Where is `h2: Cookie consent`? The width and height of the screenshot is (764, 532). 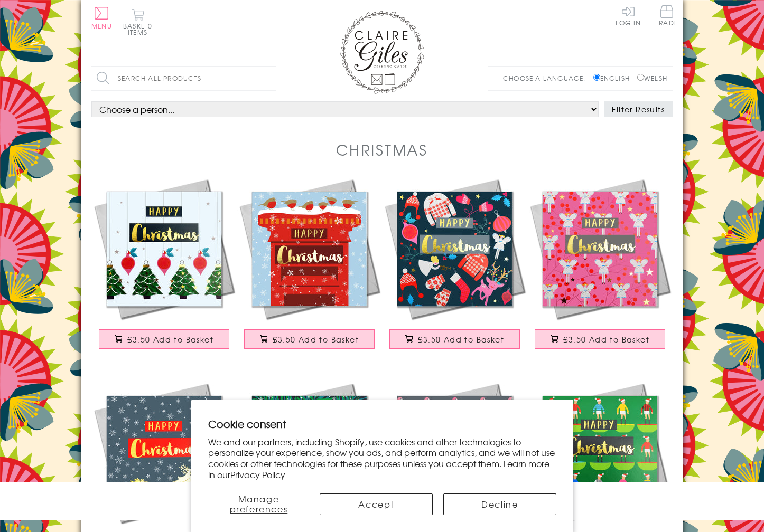
h2: Cookie consent is located at coordinates (382, 424).